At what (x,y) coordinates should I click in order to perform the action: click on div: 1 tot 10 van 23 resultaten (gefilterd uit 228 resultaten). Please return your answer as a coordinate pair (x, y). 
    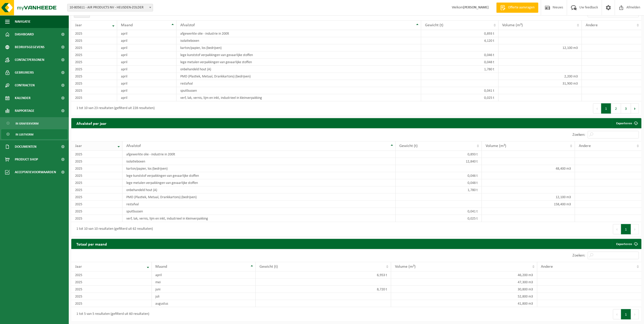
    Looking at the image, I should click on (114, 108).